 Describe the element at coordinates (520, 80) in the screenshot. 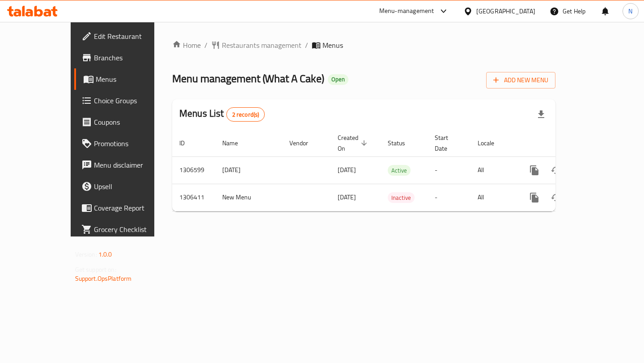

I see `button: Add New Menu` at that location.